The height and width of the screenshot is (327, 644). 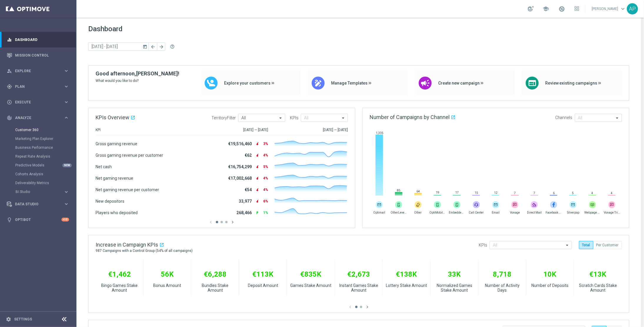 I want to click on a: Dashboard, so click(x=42, y=39).